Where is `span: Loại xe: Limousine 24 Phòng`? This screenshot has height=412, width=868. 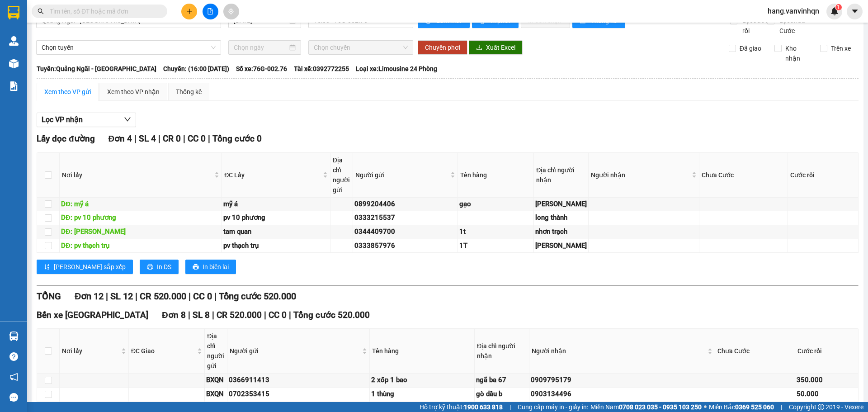 span: Loại xe: Limousine 24 Phòng is located at coordinates (396, 69).